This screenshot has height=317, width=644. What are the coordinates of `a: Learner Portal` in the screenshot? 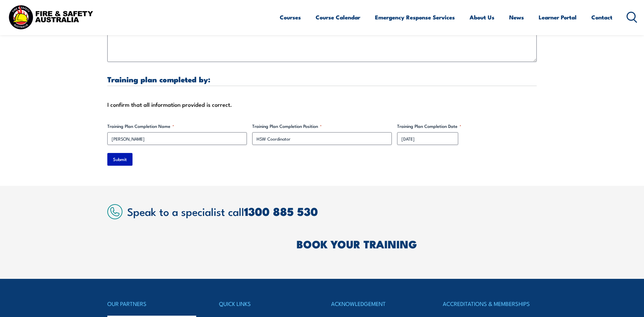 It's located at (557, 17).